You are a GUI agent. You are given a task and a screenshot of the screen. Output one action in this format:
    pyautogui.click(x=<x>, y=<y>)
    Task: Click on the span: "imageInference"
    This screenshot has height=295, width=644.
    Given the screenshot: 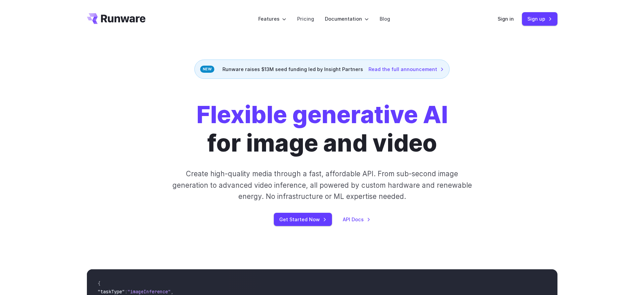 What is the action you would take?
    pyautogui.click(x=149, y=292)
    